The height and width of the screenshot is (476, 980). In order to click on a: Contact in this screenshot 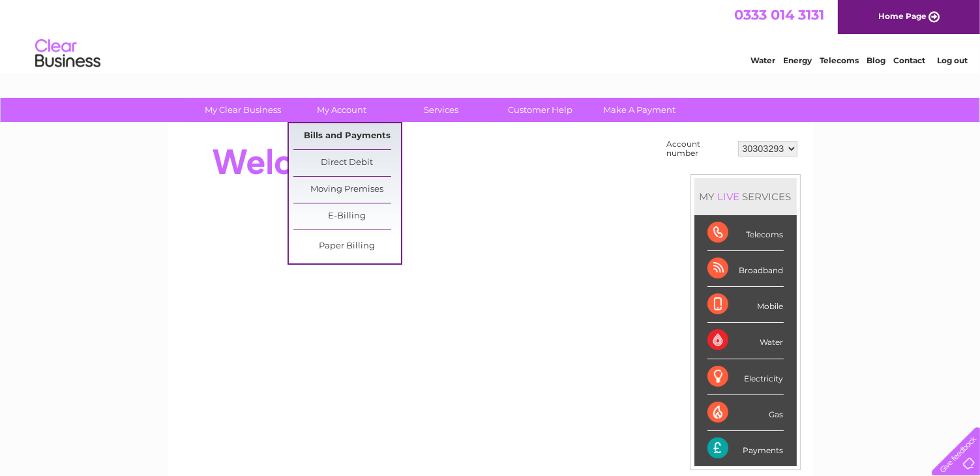, I will do `click(910, 60)`.